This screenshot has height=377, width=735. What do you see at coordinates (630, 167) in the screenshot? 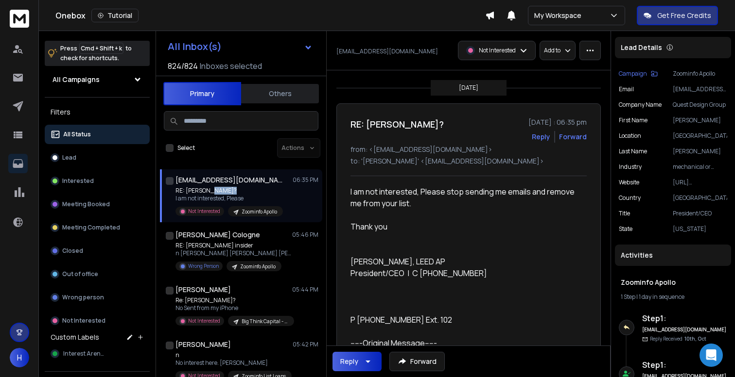
I see `p: industry` at bounding box center [630, 167].